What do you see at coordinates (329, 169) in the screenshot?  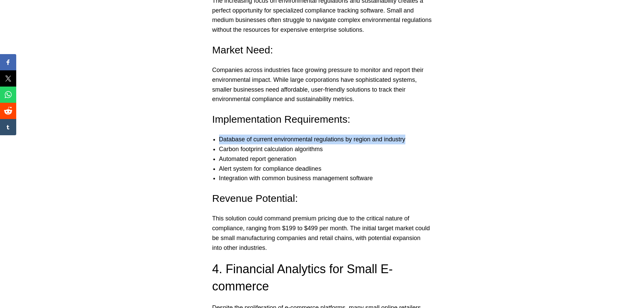 I see `li: Alert system for compliance deadlines` at bounding box center [329, 169].